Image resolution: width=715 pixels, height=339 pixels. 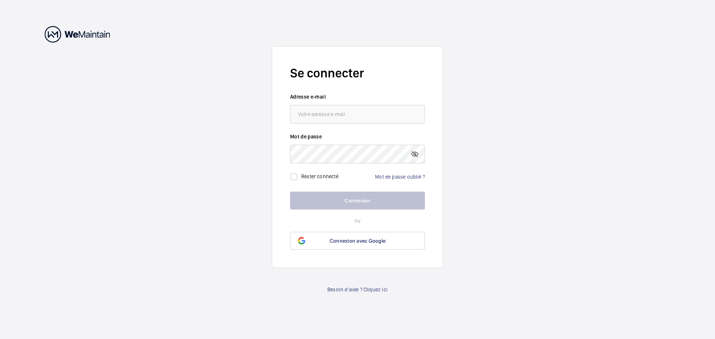 I want to click on span: Connexion avec Google, so click(x=358, y=241).